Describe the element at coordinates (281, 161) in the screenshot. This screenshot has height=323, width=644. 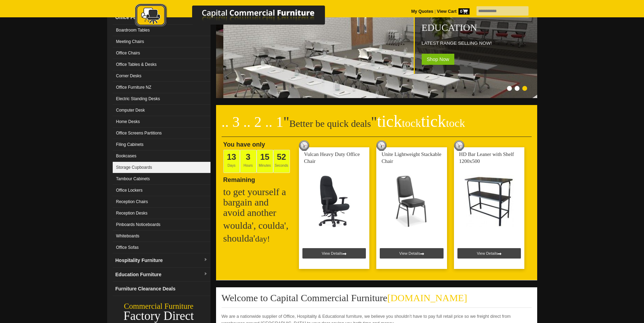
I see `span: Seconds` at that location.